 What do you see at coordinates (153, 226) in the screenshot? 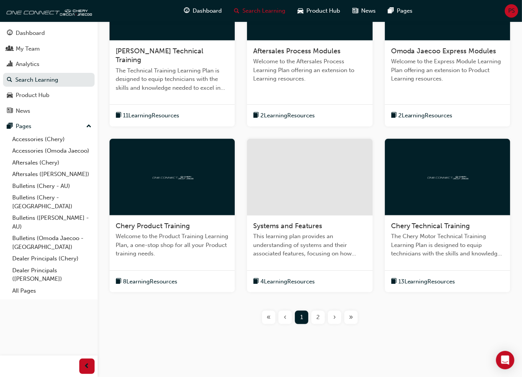
I see `span: Chery Product Training` at bounding box center [153, 226].